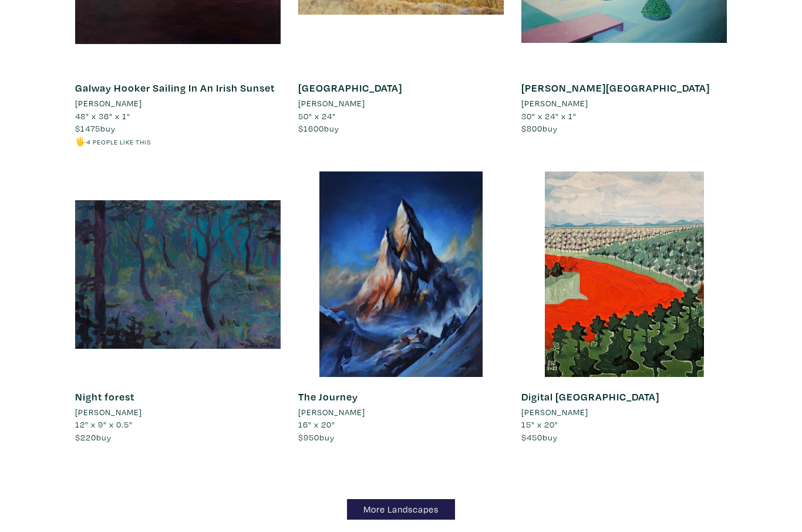 The width and height of the screenshot is (802, 532). Describe the element at coordinates (118, 142) in the screenshot. I see `small: 4 people like this` at that location.